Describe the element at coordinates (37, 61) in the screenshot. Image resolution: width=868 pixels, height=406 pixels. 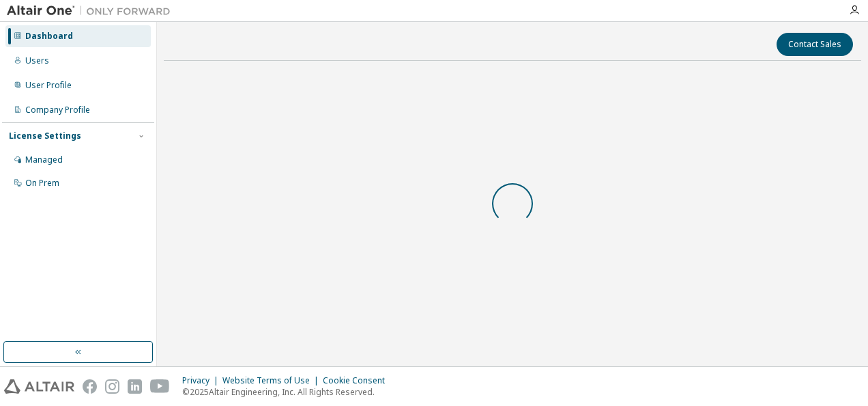
I see `div: Users` at that location.